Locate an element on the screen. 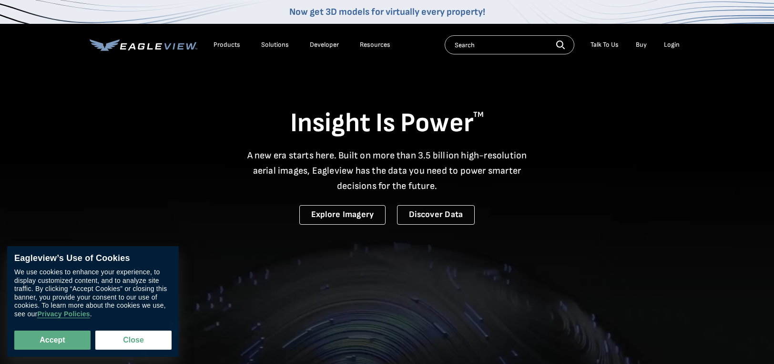 This screenshot has width=774, height=364. a: Privacy Policies is located at coordinates (63, 314).